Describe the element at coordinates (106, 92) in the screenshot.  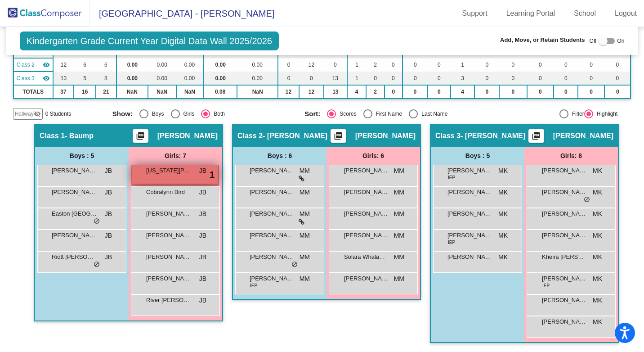
I see `td: 21` at that location.